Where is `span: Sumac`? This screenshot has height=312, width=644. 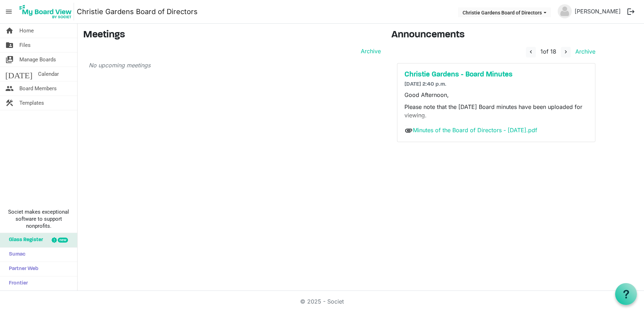 span: Sumac is located at coordinates (15, 255).